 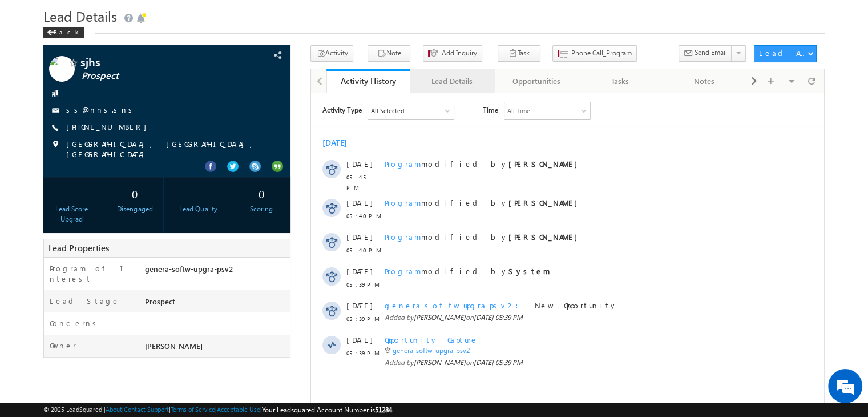 What do you see at coordinates (208, 18) in the screenshot?
I see `div: All Time` at bounding box center [208, 18].